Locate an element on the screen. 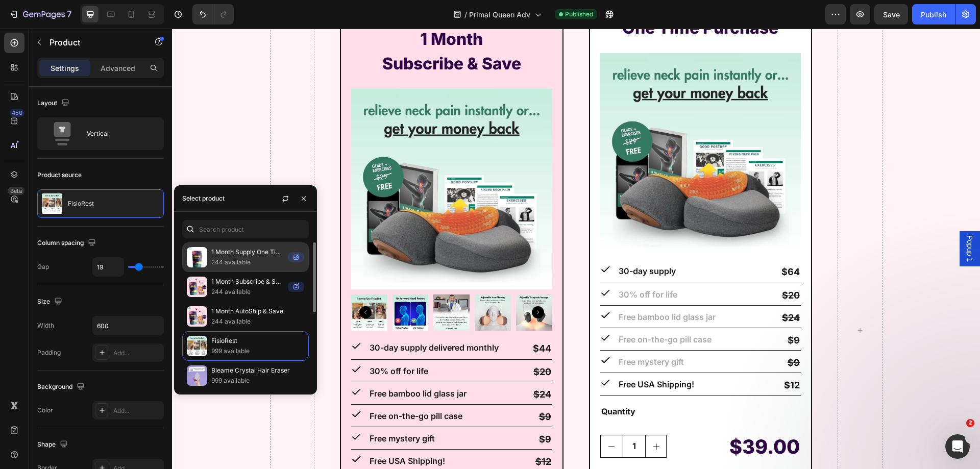 This screenshot has width=980, height=469. p: 1 Month AutoShip & Save is located at coordinates (258, 312).